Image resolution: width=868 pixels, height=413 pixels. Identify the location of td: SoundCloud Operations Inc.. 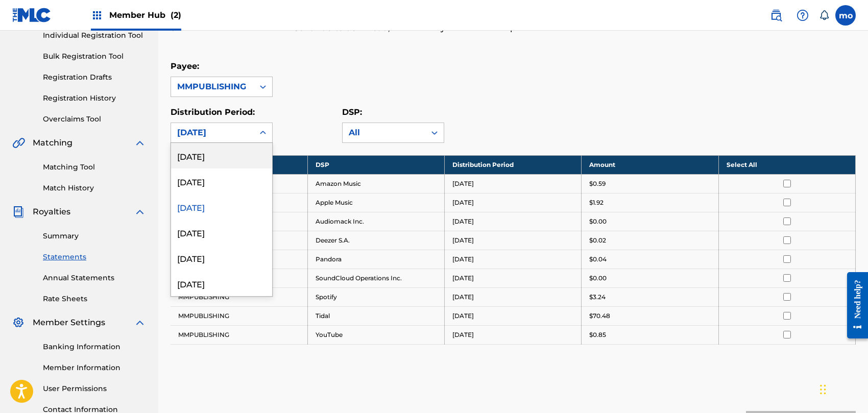
(375, 278).